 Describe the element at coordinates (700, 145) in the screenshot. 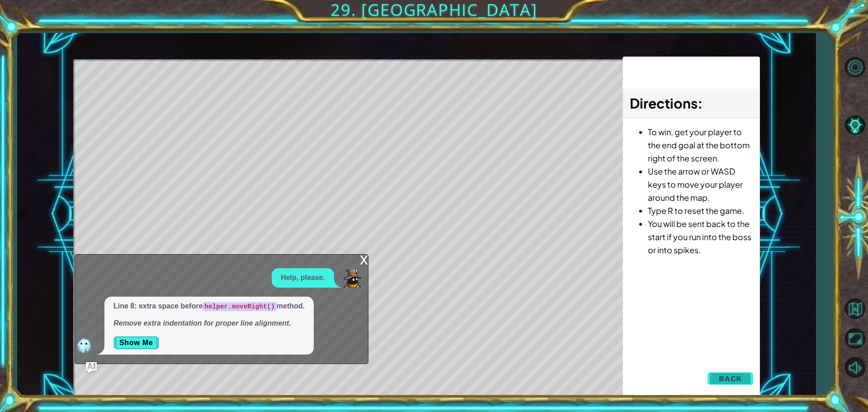

I see `li: To win, get your player to the end goal at the bottom right of the screen.` at that location.